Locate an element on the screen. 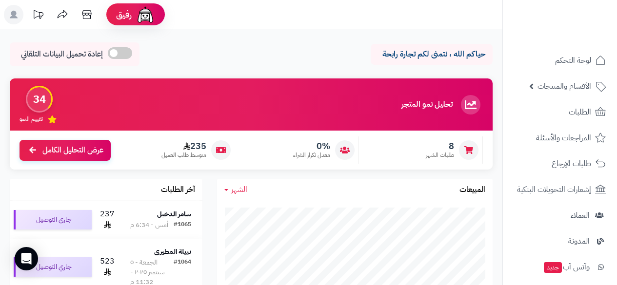 This screenshot has height=285, width=617. h3: آخر الطلبات is located at coordinates (178, 190).